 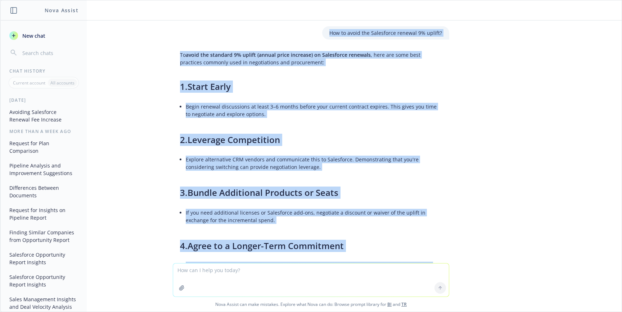 I want to click on span: Leverage Competition, so click(x=233, y=140).